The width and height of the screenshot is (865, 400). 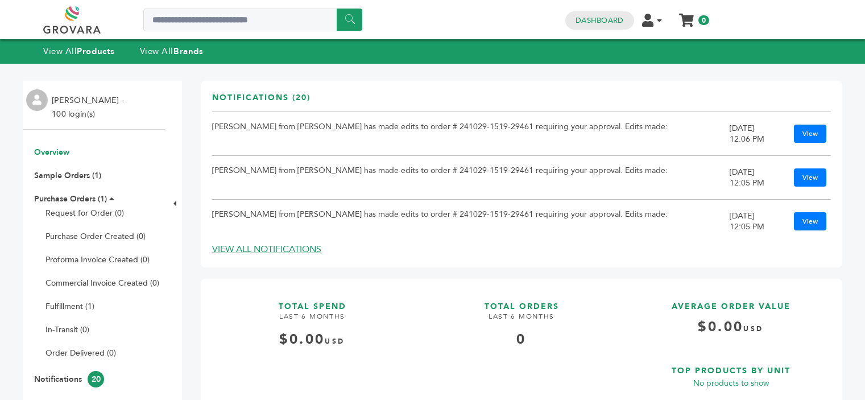 What do you see at coordinates (71, 198) in the screenshot?
I see `a: Purchase Orders (1)` at bounding box center [71, 198].